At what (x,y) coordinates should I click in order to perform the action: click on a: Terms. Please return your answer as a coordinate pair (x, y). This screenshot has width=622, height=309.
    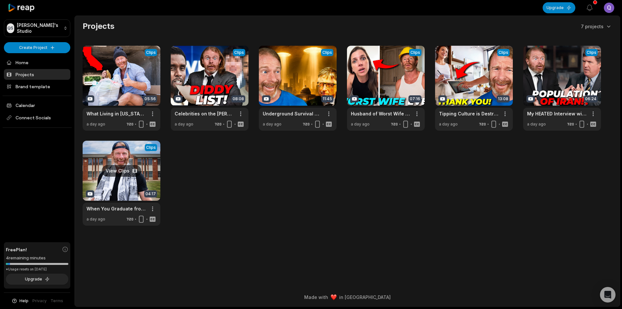
    Looking at the image, I should click on (57, 301).